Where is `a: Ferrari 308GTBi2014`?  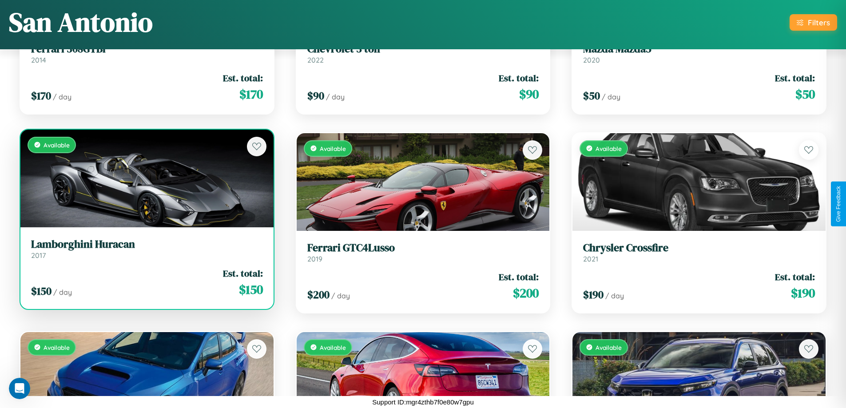
a: Ferrari 308GTBi2014 is located at coordinates (147, 53).